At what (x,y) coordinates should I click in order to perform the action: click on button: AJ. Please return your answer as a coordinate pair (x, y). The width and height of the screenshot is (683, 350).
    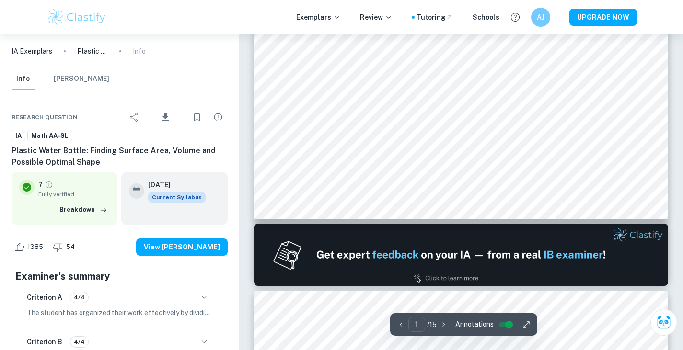
    Looking at the image, I should click on (541, 17).